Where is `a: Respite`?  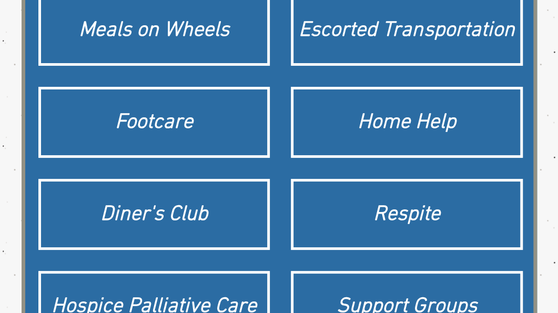 a: Respite is located at coordinates (407, 214).